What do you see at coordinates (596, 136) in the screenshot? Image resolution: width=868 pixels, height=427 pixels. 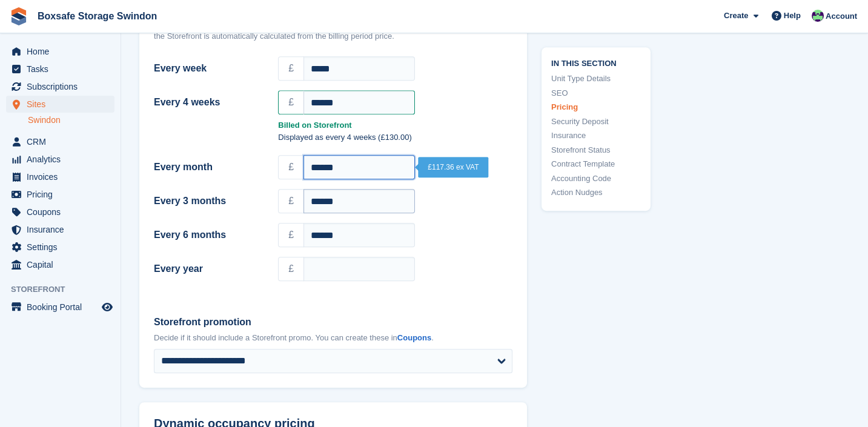 I see `a: Insurance` at bounding box center [596, 136].